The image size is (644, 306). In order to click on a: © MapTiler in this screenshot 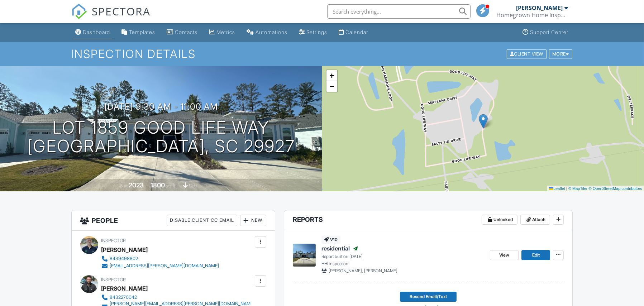, I will do `click(578, 189)`.